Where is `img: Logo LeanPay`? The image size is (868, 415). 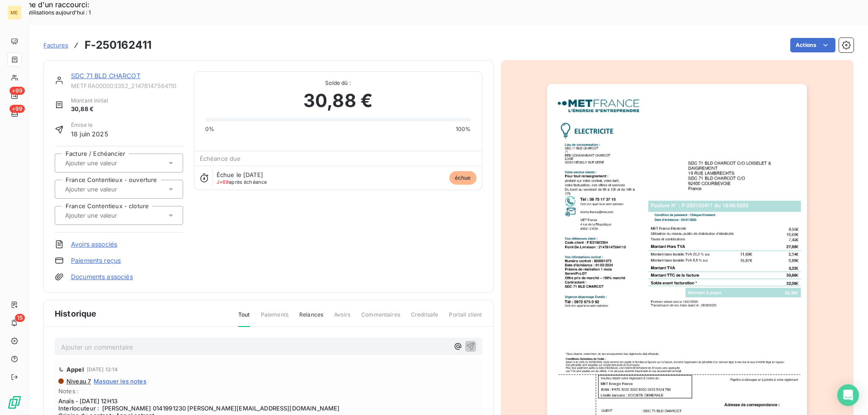
img: Logo LeanPay is located at coordinates (14, 402).